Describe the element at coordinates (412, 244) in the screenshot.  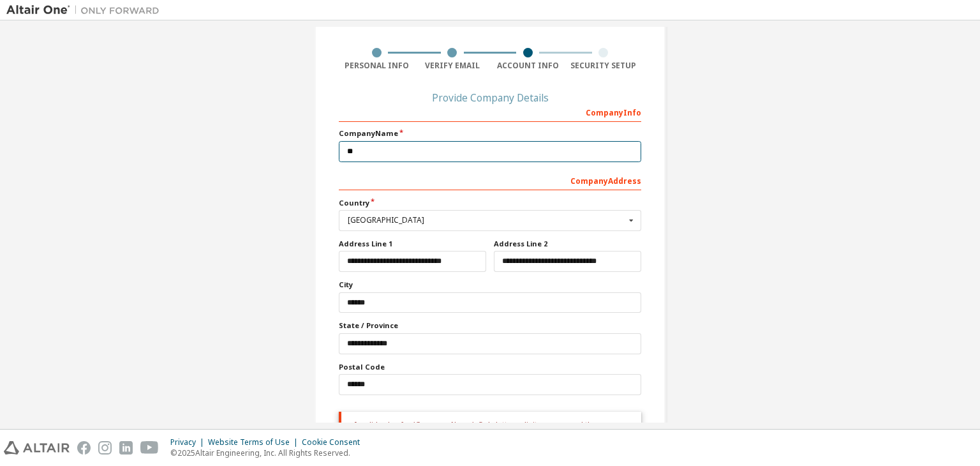
I see `label: Address Line 1` at that location.